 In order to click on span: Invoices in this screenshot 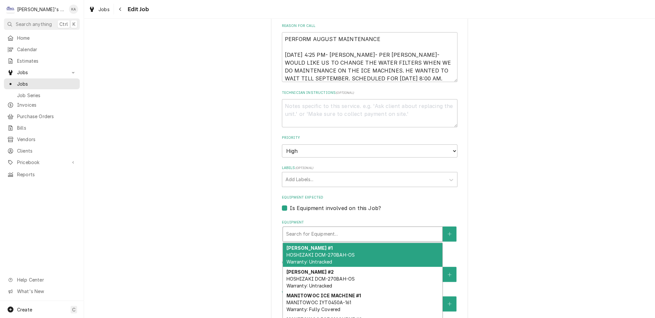, I will do `click(47, 105)`.